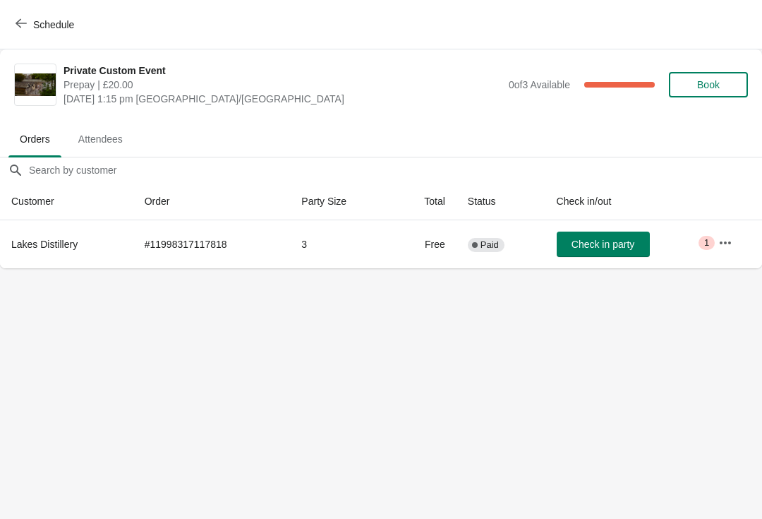 This screenshot has width=762, height=519. Describe the element at coordinates (44, 244) in the screenshot. I see `span: Lakes Distillery` at that location.